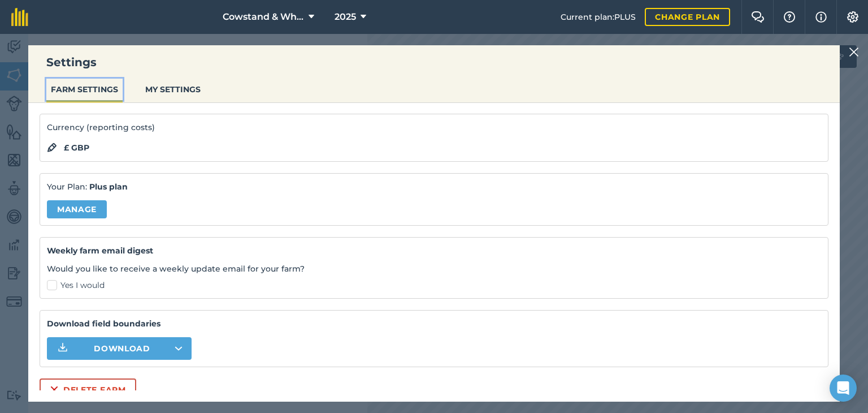 The height and width of the screenshot is (413, 868). Describe the element at coordinates (790, 17) in the screenshot. I see `img: A question mark icon` at that location.